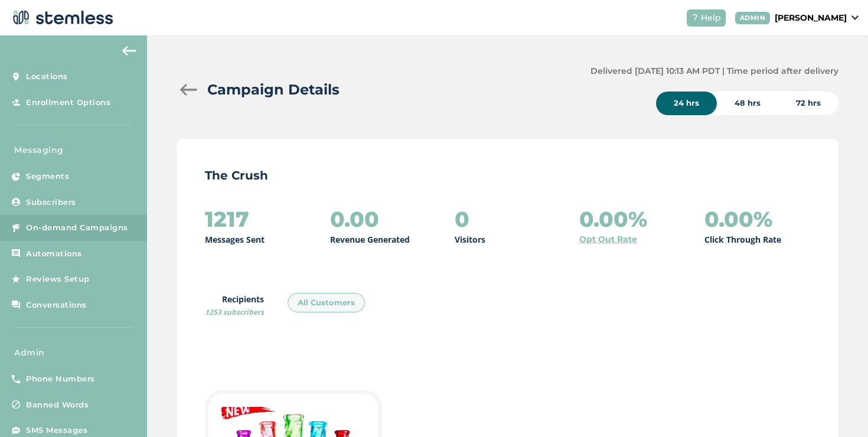  What do you see at coordinates (56, 430) in the screenshot?
I see `span: SMS Messages` at bounding box center [56, 430].